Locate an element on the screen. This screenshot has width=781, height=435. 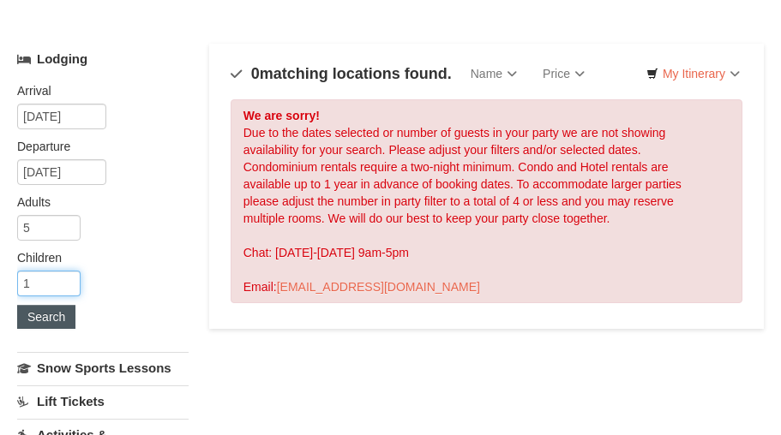
a: Lift Tickets is located at coordinates (103, 401).